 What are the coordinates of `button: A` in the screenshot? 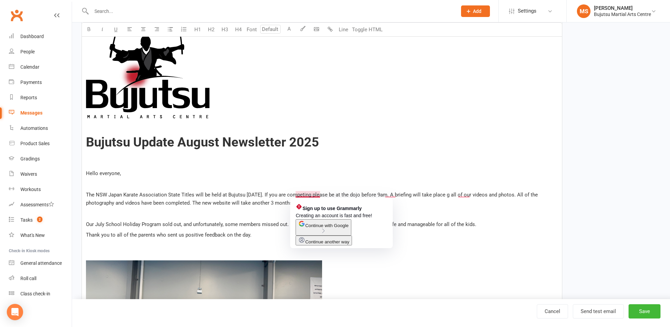 It's located at (289, 30).